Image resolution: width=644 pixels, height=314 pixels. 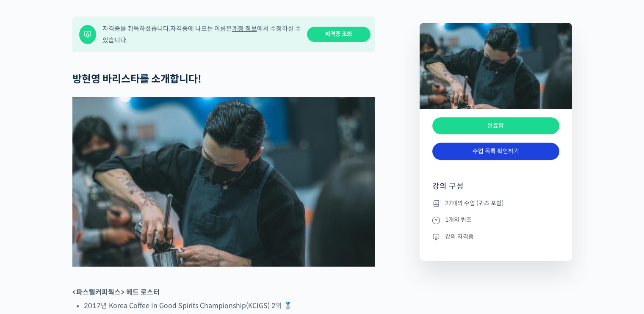 What do you see at coordinates (135, 79) in the screenshot?
I see `strong: 방현영 바리스타를 소개합니다` at bounding box center [135, 79].